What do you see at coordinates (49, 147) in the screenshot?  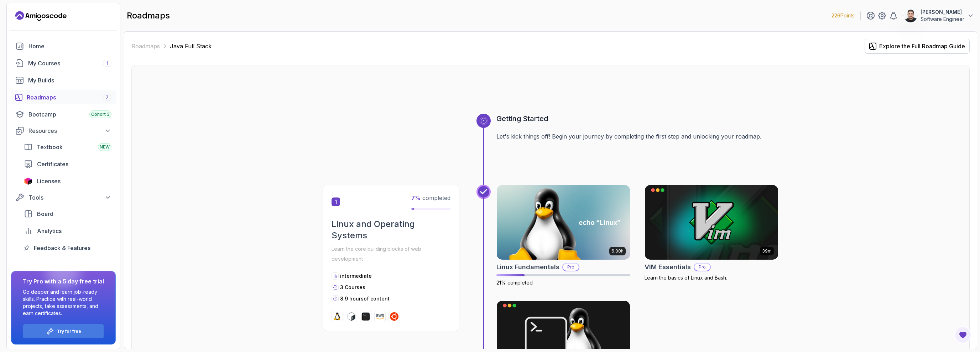 I see `span: Textbook` at bounding box center [49, 147].